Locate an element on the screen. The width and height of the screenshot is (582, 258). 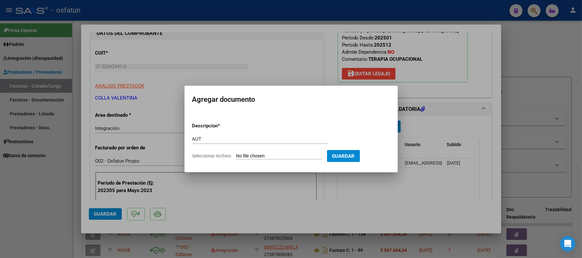
h2: Agregar documento is located at coordinates (291, 99).